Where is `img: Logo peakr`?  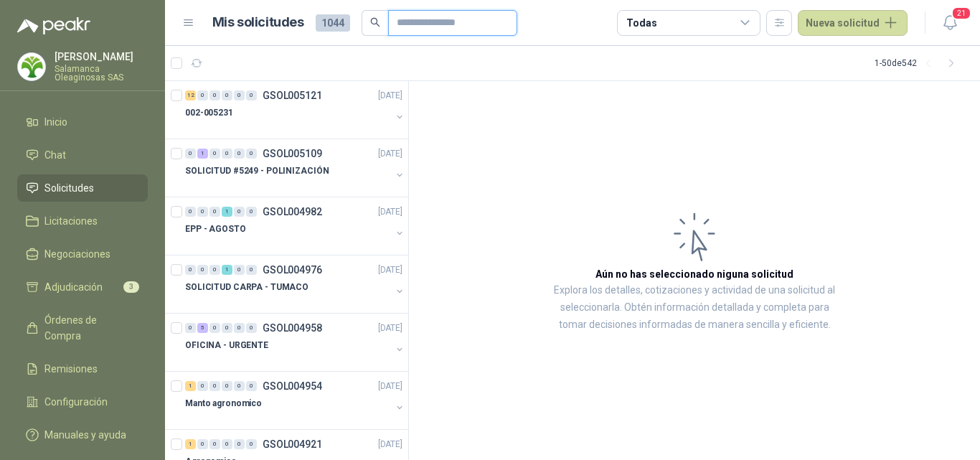
img: Logo peakr is located at coordinates (54, 26).